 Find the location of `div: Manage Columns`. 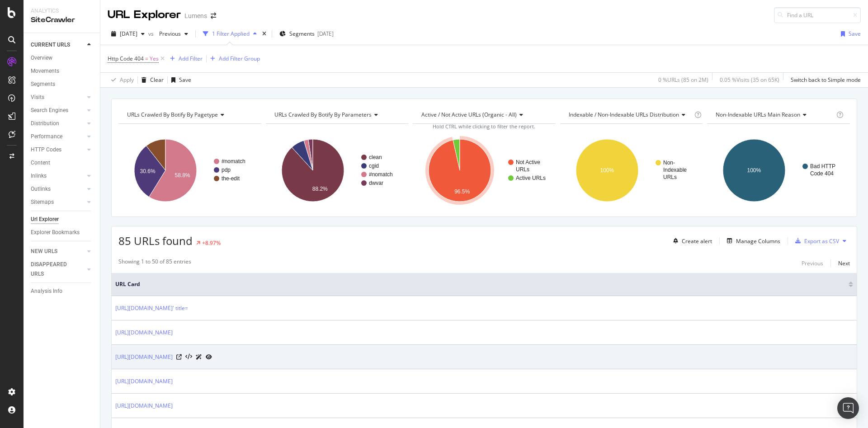

div: Manage Columns is located at coordinates (758, 241).